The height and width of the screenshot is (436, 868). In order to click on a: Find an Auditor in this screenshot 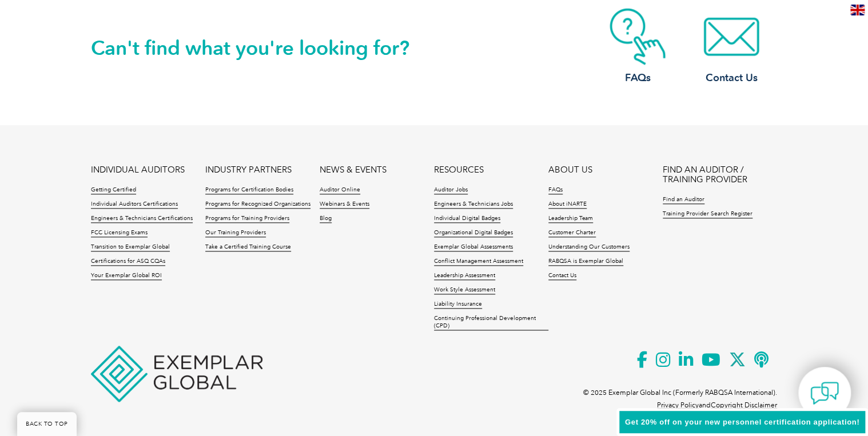, I will do `click(683, 200)`.